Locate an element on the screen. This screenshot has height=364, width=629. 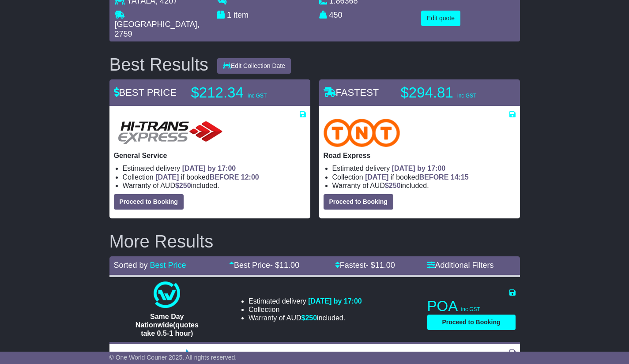
a: Best Price is located at coordinates (168, 265).